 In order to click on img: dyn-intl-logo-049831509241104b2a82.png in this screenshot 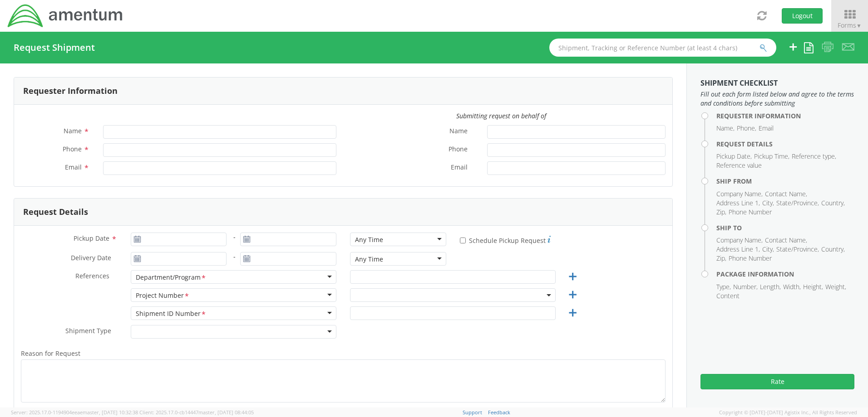, I will do `click(65, 16)`.